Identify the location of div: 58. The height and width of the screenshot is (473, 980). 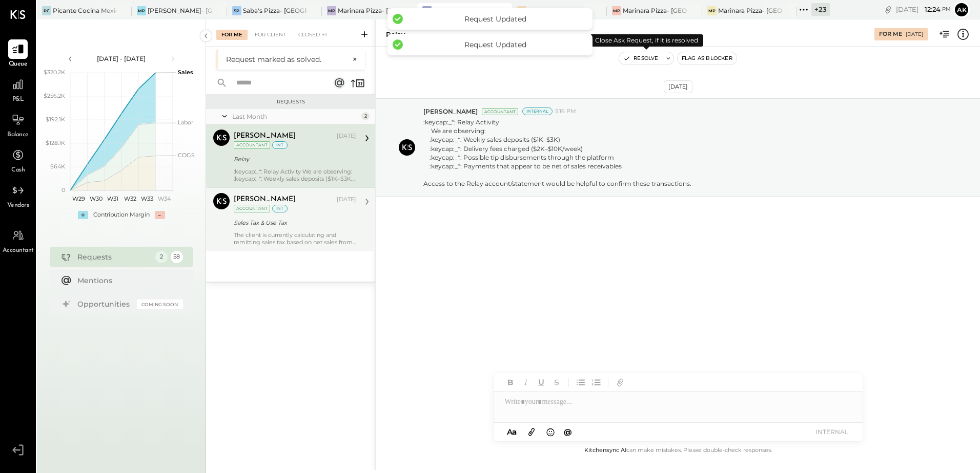
(177, 257).